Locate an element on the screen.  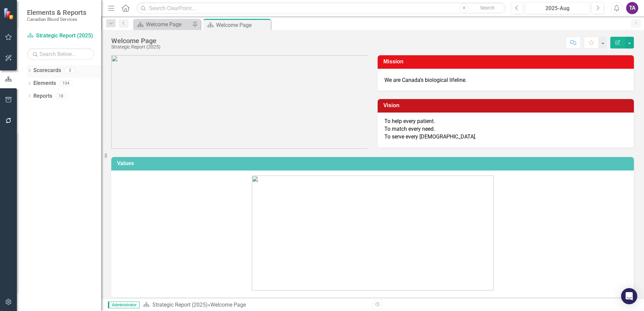
a: Elements is located at coordinates (45, 83).